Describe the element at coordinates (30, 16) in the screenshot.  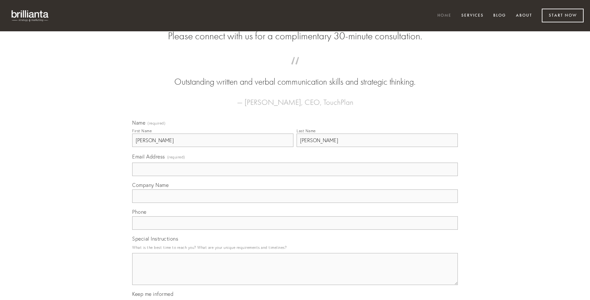
I see `img: brillianta - research, strategy, marketing` at that location.